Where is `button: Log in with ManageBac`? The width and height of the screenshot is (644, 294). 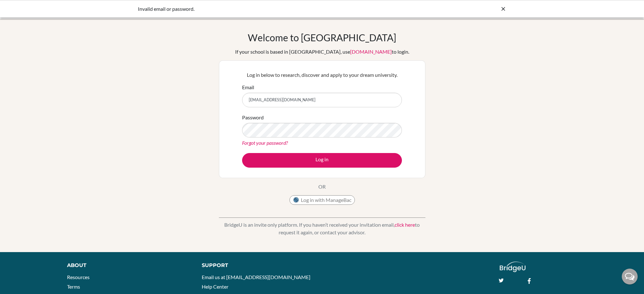 button: Log in with ManageBac is located at coordinates (322, 200).